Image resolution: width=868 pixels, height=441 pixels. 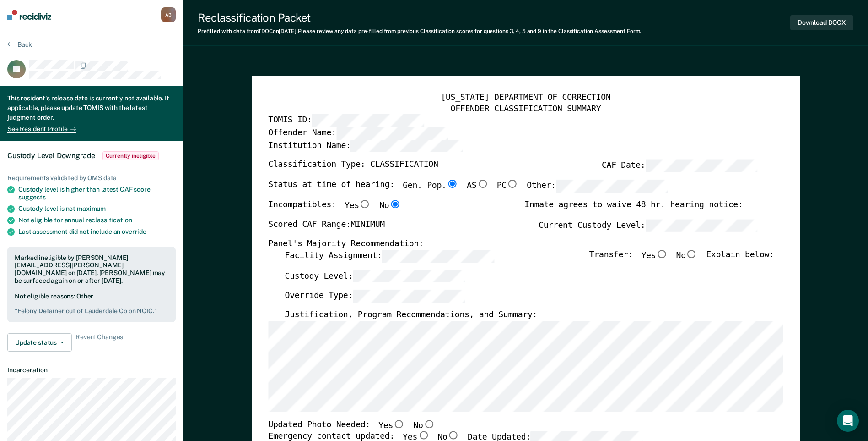 I want to click on label: Facility Assignment:, so click(x=389, y=256).